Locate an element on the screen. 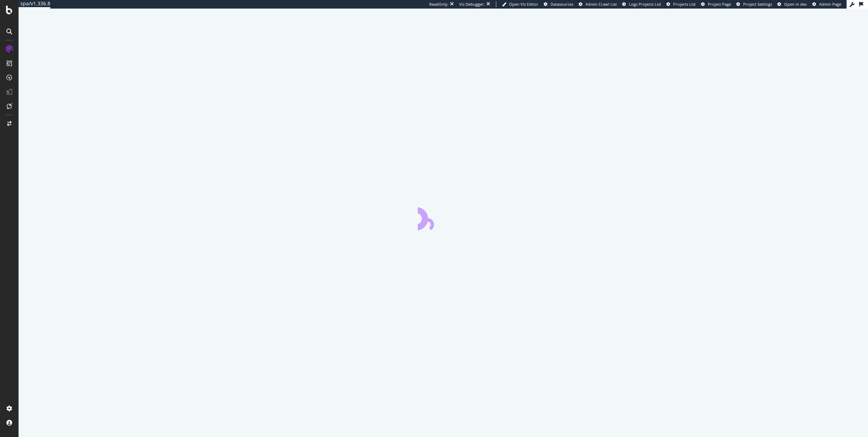 Image resolution: width=868 pixels, height=437 pixels. span: Projects List is located at coordinates (684, 4).